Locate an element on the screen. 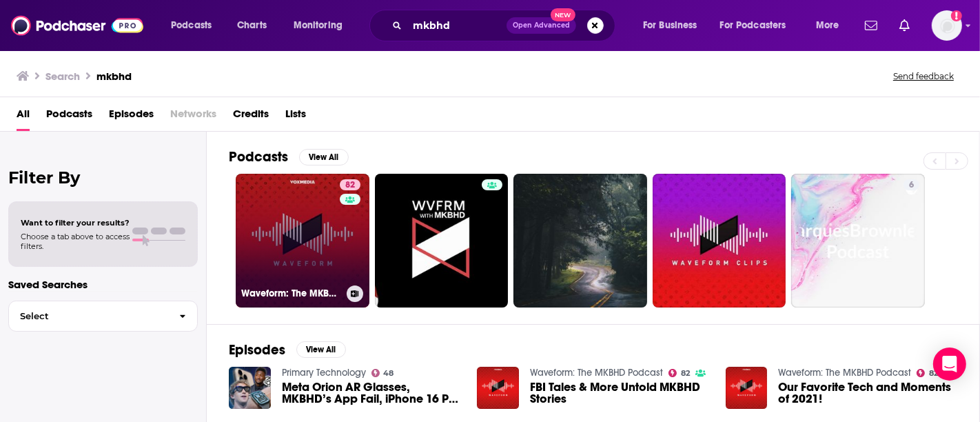 The height and width of the screenshot is (422, 980). span: 6 is located at coordinates (911, 185).